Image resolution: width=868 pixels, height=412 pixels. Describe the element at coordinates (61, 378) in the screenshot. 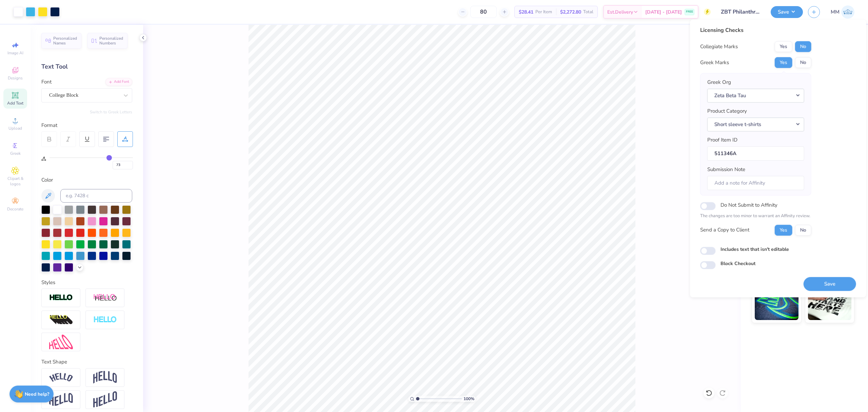

I see `img: Arc` at that location.